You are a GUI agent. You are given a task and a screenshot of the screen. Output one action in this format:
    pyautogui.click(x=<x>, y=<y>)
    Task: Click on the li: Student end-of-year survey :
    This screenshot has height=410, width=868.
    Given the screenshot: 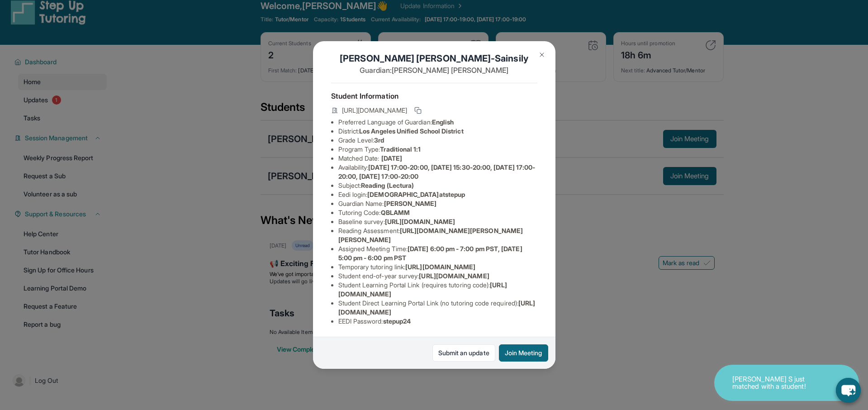 What is the action you would take?
    pyautogui.click(x=438, y=277)
    